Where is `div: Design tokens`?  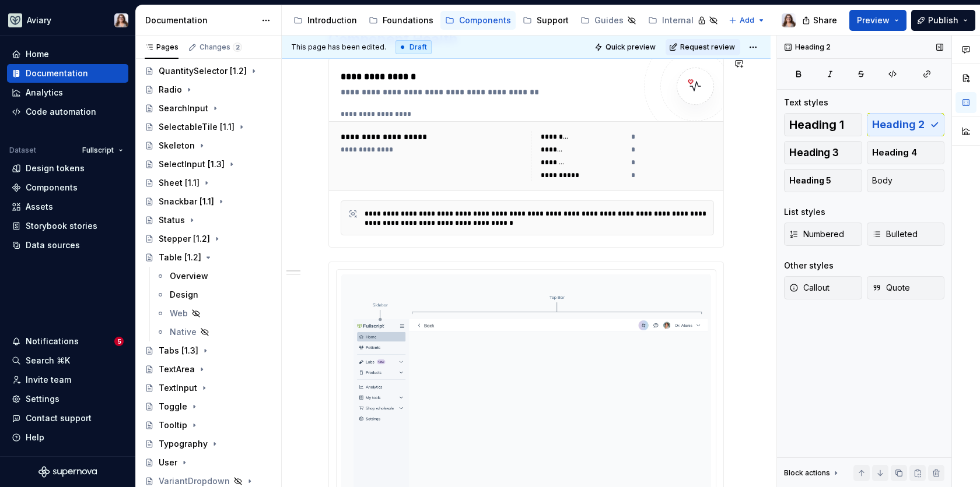
div: Design tokens is located at coordinates (55, 169).